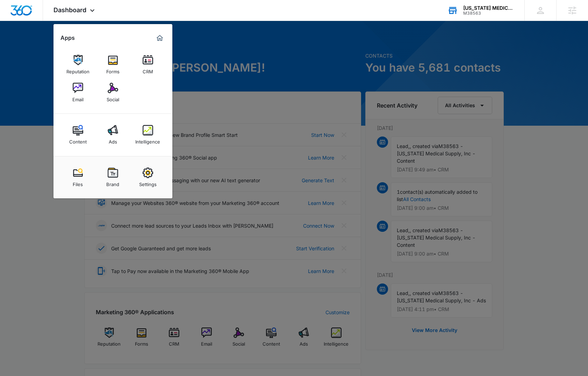 This screenshot has width=588, height=376. What do you see at coordinates (148, 140) in the screenshot?
I see `div: Intelligence` at bounding box center [148, 140].